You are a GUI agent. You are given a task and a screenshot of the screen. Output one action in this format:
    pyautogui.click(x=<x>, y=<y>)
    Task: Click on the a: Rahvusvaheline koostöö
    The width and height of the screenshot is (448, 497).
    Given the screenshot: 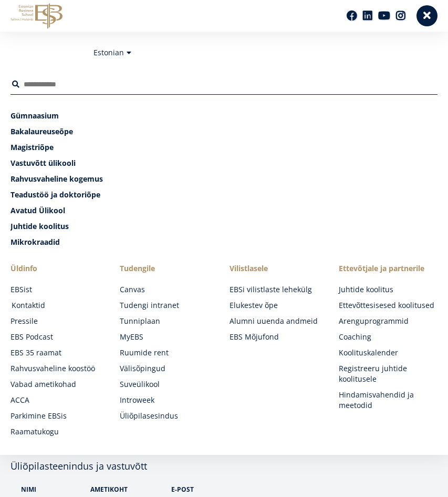 What is the action you would take?
    pyautogui.click(x=60, y=368)
    